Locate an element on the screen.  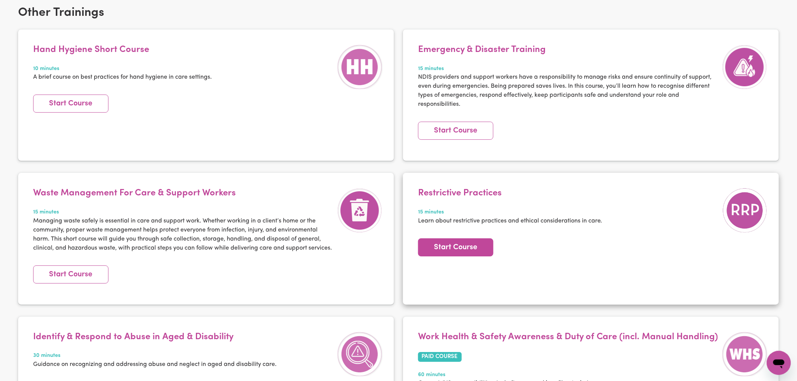
h2: Other Trainings is located at coordinates (399, 13).